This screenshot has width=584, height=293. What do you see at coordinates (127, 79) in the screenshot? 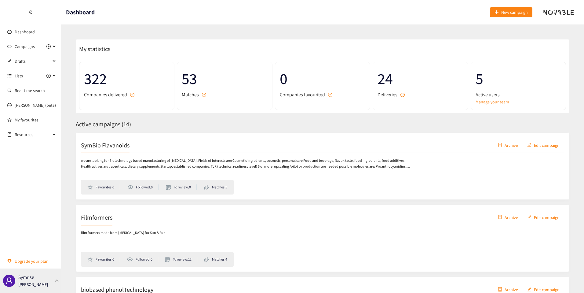
I see `span: 322` at bounding box center [127, 79].